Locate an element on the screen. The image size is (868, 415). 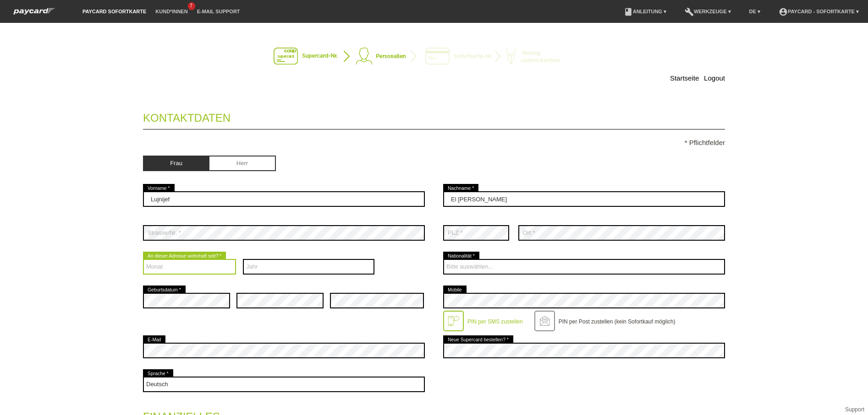
i: build is located at coordinates (689, 12).